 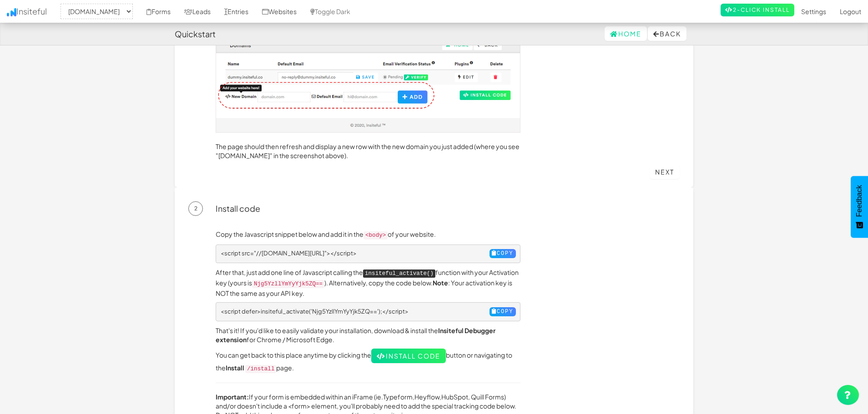 I want to click on p: After that, just add one line of Javascript calling the function with your Activation key (yours ..., so click(x=368, y=283).